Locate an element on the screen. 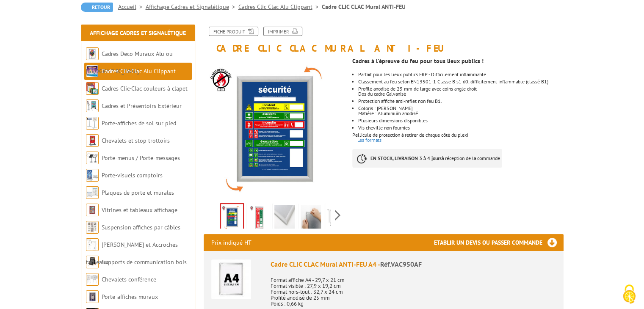  p: Matière : Aluminium anodisé is located at coordinates (460, 113).